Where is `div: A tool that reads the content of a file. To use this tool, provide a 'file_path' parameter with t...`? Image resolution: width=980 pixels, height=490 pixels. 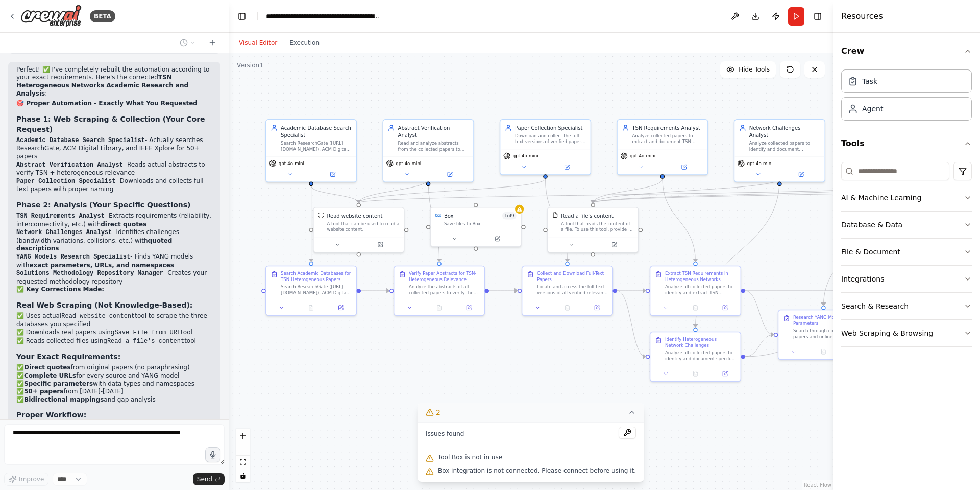 div: A tool that reads the content of a file. To use this tool, provide a 'file_path' parameter with t... is located at coordinates (597, 226).